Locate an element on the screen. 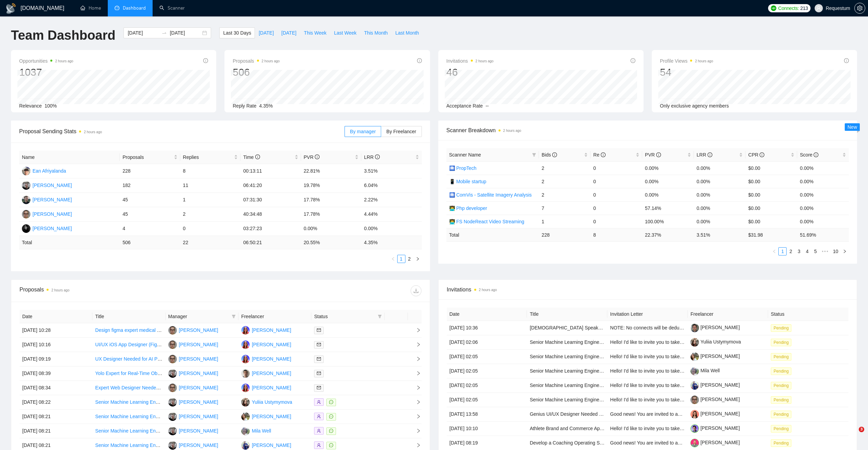  time: 2 hours ago is located at coordinates (93, 132).